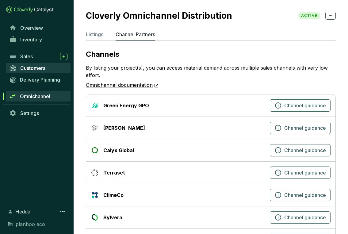 The height and width of the screenshot is (234, 348). Describe the element at coordinates (38, 28) in the screenshot. I see `a: Overview` at that location.